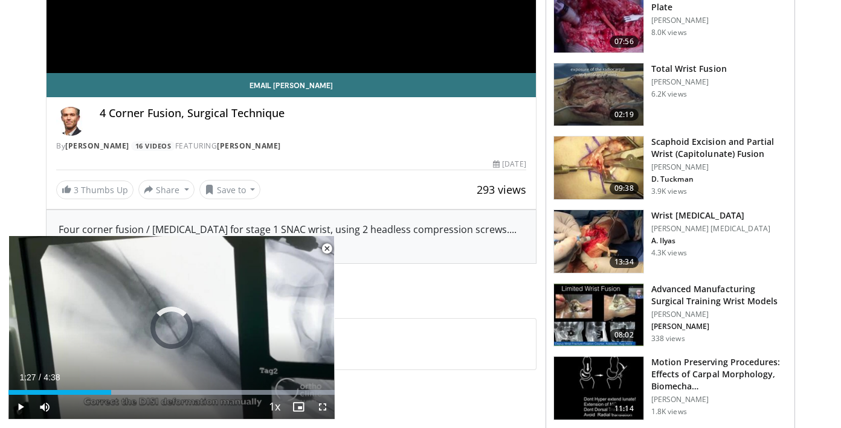 The height and width of the screenshot is (428, 841). What do you see at coordinates (153, 146) in the screenshot?
I see `a: 16 Videos` at bounding box center [153, 146].